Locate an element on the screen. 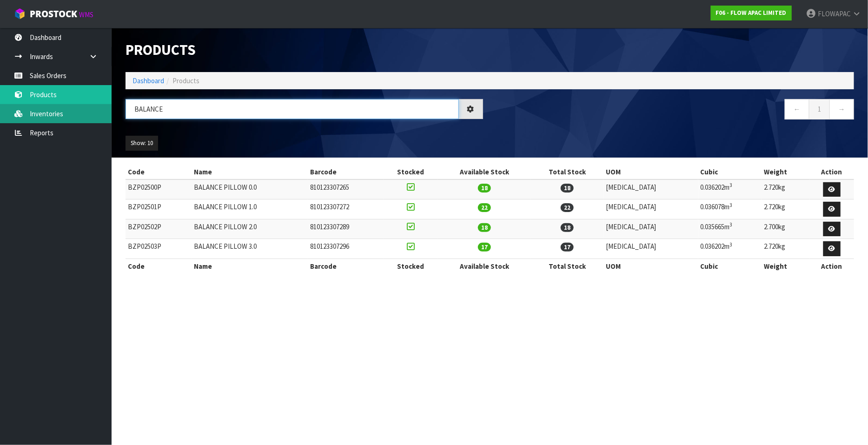 This screenshot has height=445, width=868. nav: Page navigation is located at coordinates (676, 110).